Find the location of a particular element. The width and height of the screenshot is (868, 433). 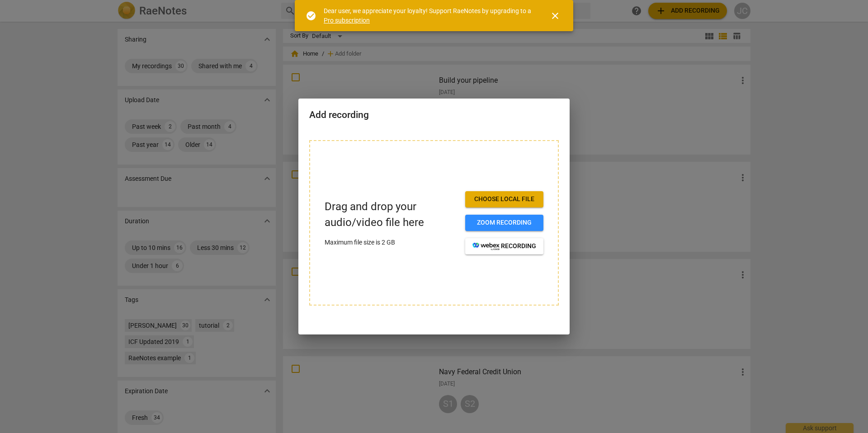

button: recording is located at coordinates (504, 246).